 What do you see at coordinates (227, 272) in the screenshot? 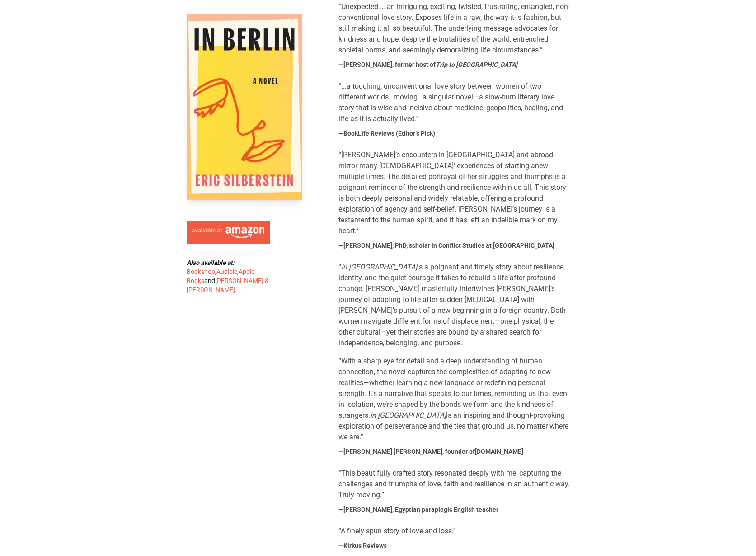
I see `a: Audible` at bounding box center [227, 272].